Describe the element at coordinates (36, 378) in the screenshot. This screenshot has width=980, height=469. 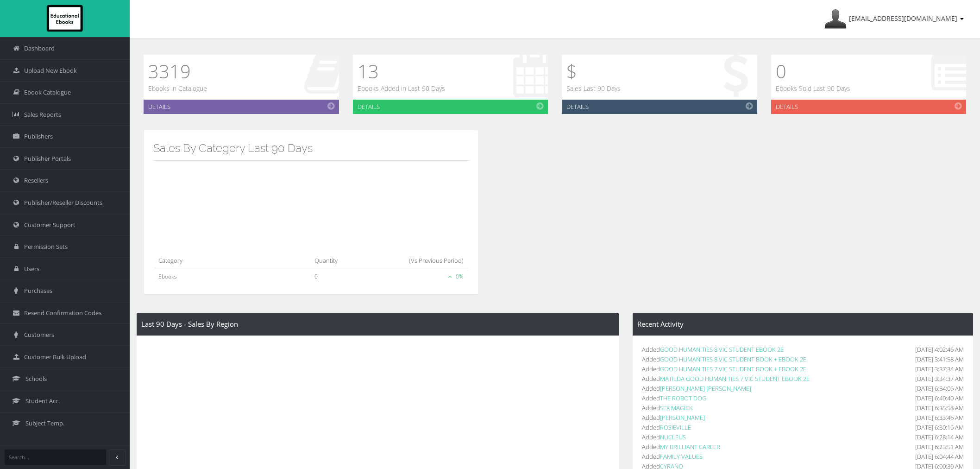
I see `span: Schools` at that location.